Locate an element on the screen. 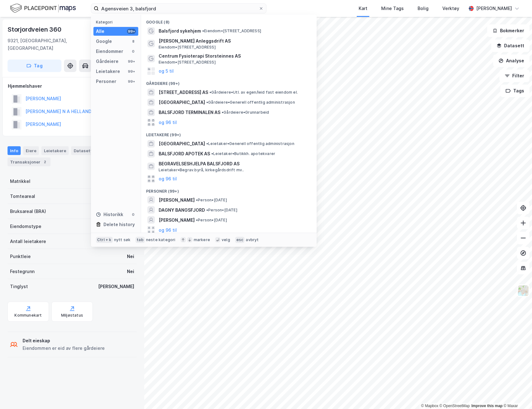 Image resolution: width=532 pixels, height=409 pixels. div: Delt eieskap is located at coordinates (63, 341).